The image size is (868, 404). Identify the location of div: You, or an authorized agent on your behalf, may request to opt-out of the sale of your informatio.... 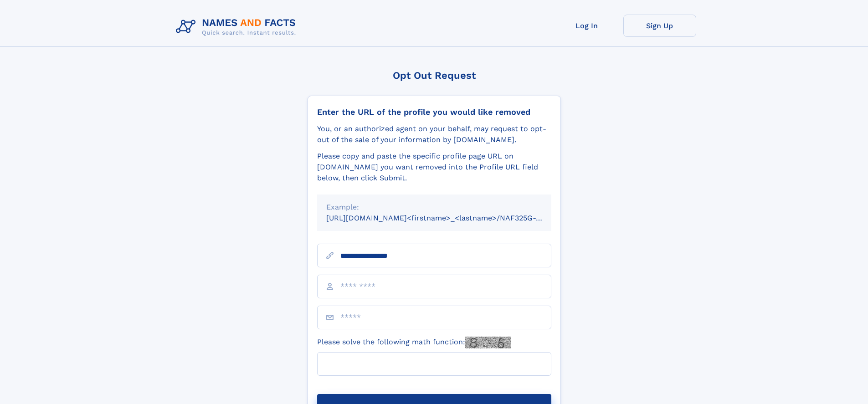
(434, 134).